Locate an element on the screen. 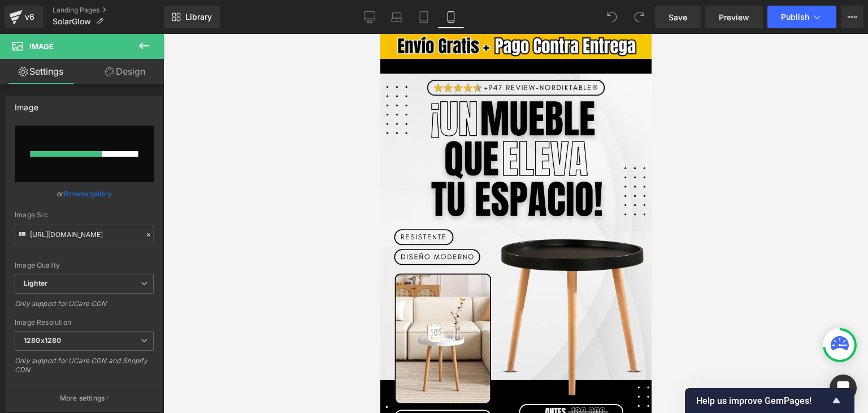  a: v6 is located at coordinates (24, 17).